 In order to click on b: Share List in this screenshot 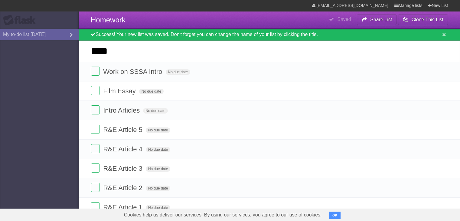, I will do `click(381, 19)`.